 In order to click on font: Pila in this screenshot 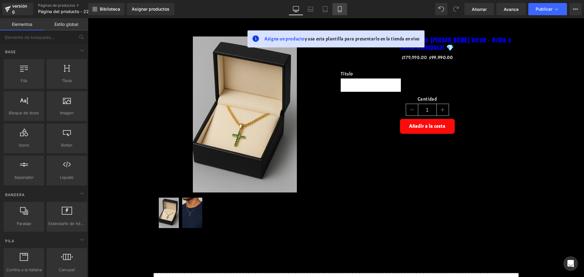, I will do `click(10, 241)`.